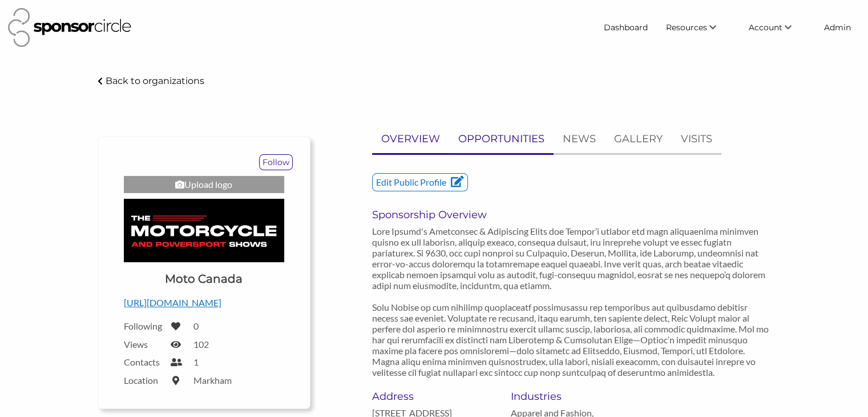  Describe the element at coordinates (433, 396) in the screenshot. I see `h6: Address` at that location.